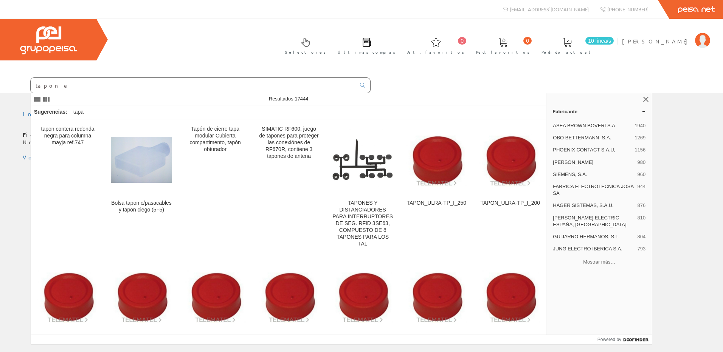 Image resolution: width=723 pixels, height=352 pixels. What do you see at coordinates (363, 304) in the screenshot?
I see `a: TAPON_ULRA-TP_I_75` at bounding box center [363, 304].